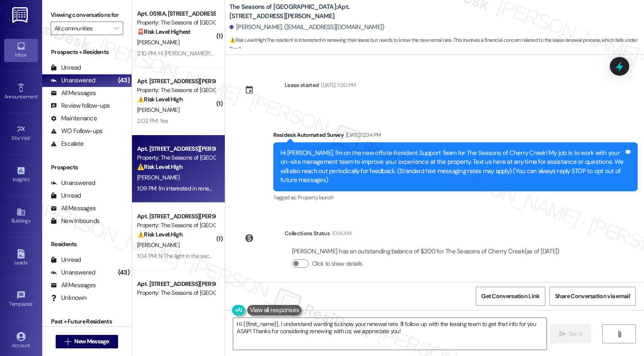 The height and width of the screenshot is (356, 644). What do you see at coordinates (21, 258) in the screenshot?
I see `a: Leads` at bounding box center [21, 258].